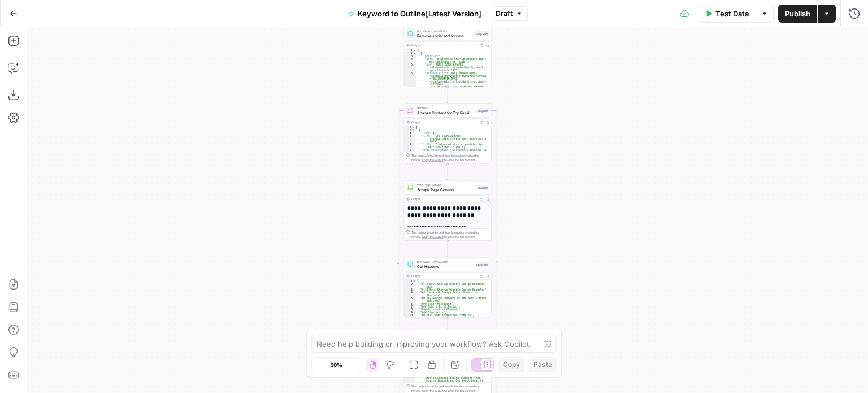 Image resolution: width=868 pixels, height=393 pixels. Describe the element at coordinates (410, 318) in the screenshot. I see `div: 11` at that location.